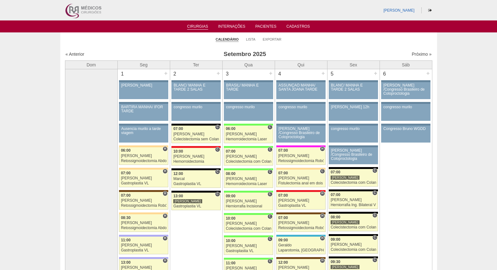 The width and height of the screenshot is (497, 270). What do you see at coordinates (301, 64) in the screenshot?
I see `th: Qui` at bounding box center [301, 64].